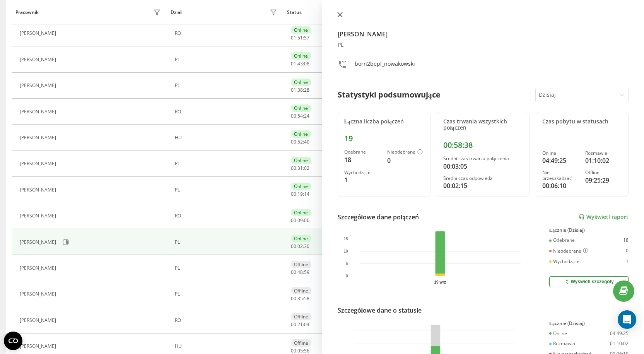 This screenshot has width=644, height=354. I want to click on div: Łączna liczba połączeń, so click(384, 121).